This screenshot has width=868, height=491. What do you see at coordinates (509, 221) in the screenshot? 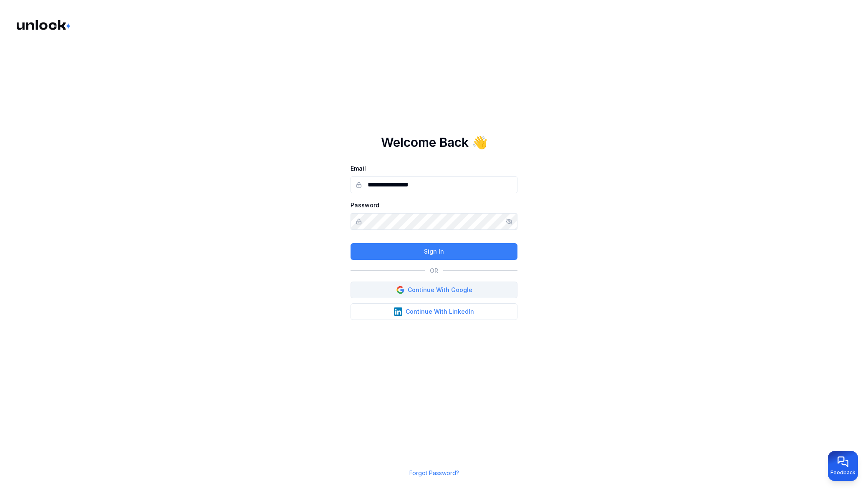
I see `button: Show/hide password` at bounding box center [509, 221].